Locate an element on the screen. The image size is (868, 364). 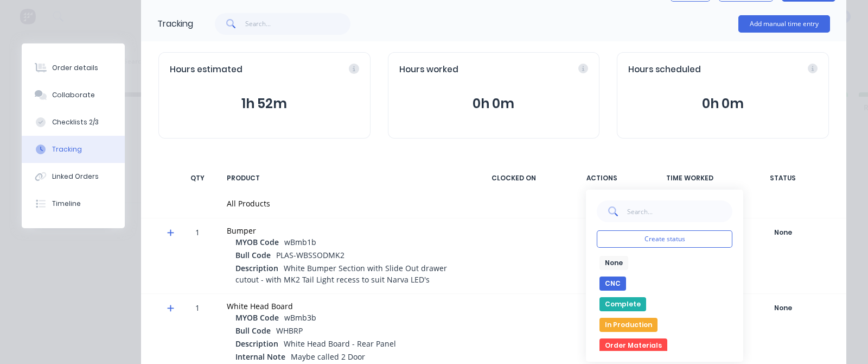
span: Internal Note is located at coordinates (261, 356).